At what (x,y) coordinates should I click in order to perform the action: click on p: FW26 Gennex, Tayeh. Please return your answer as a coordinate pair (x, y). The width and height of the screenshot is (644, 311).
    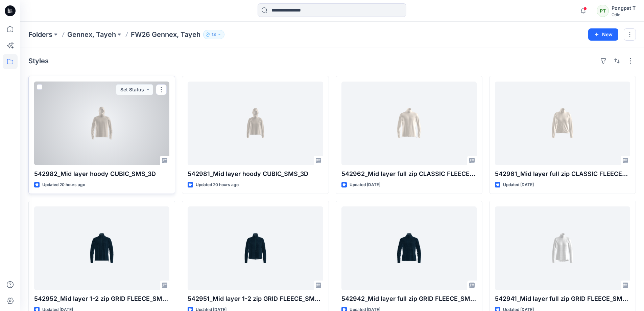
    Looking at the image, I should click on (166, 34).